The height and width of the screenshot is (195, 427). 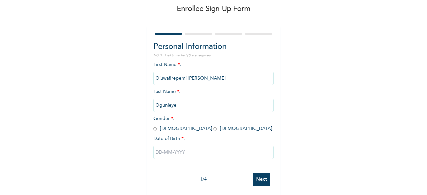 What do you see at coordinates (214, 98) in the screenshot?
I see `span: Last Name :` at bounding box center [214, 98].